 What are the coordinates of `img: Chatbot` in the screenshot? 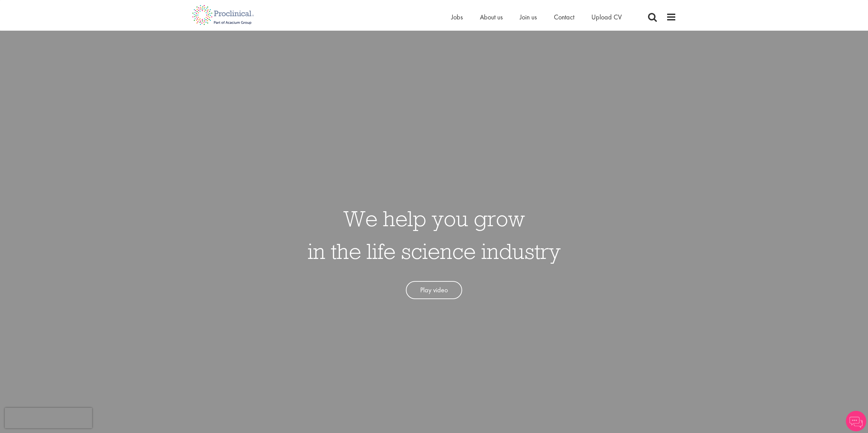 It's located at (856, 421).